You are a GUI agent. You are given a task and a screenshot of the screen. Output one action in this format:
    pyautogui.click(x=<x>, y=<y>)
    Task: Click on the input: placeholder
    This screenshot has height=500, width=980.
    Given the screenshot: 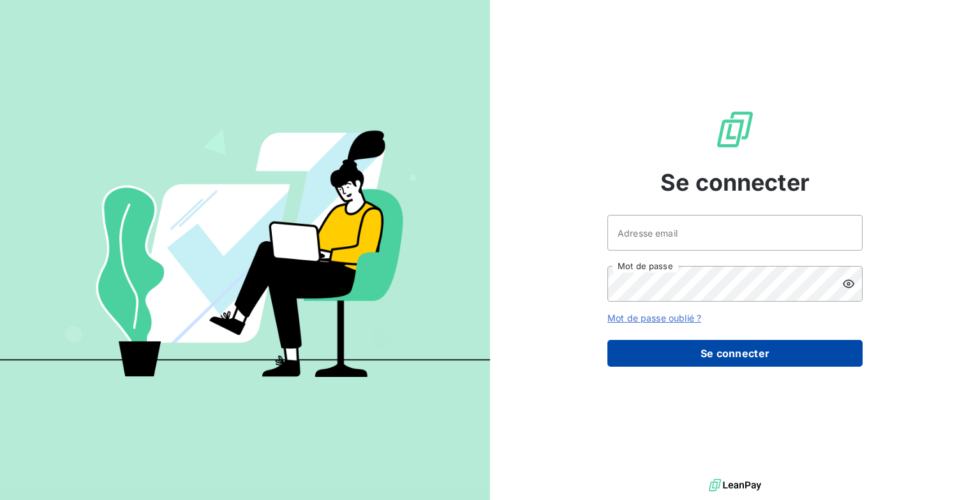 What is the action you would take?
    pyautogui.click(x=735, y=233)
    